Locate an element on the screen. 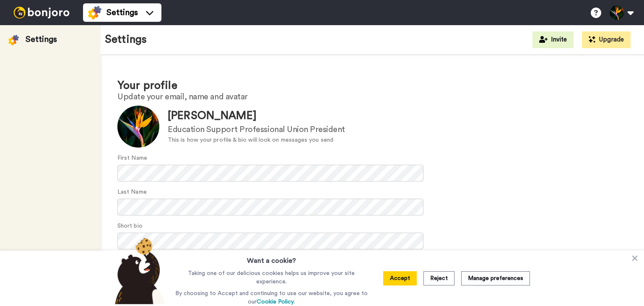  div: This is how your profile & bio will look on messages you send is located at coordinates (256, 140).